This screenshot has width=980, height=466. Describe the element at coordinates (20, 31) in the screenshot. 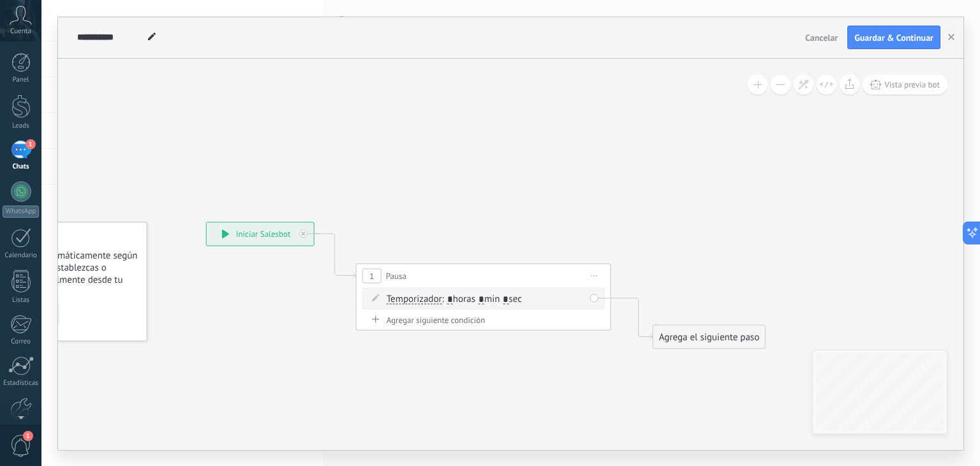

I see `span: Cuenta` at that location.